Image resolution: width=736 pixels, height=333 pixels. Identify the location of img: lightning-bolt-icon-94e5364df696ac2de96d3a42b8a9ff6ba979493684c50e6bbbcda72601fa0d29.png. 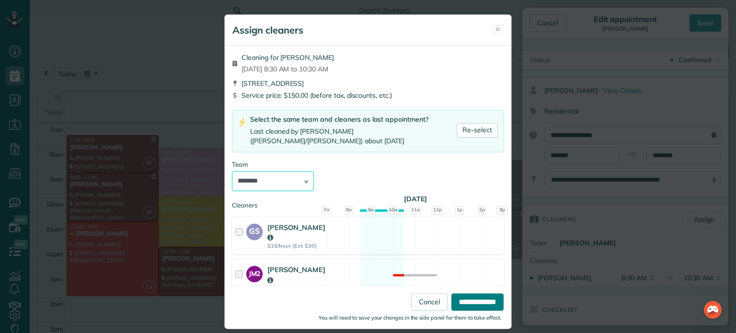
(242, 122).